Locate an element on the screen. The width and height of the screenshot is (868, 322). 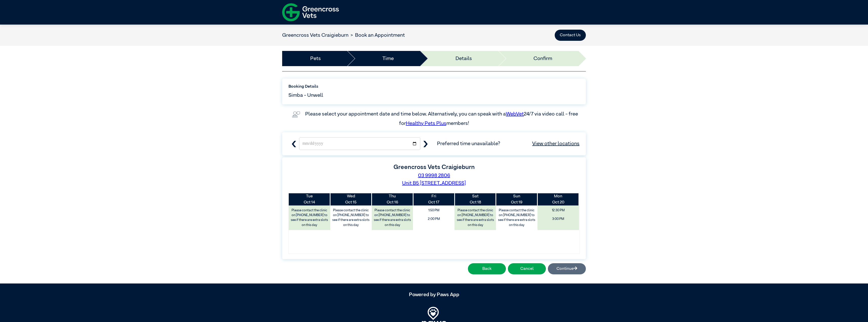
th: Oct 19 is located at coordinates (517, 199).